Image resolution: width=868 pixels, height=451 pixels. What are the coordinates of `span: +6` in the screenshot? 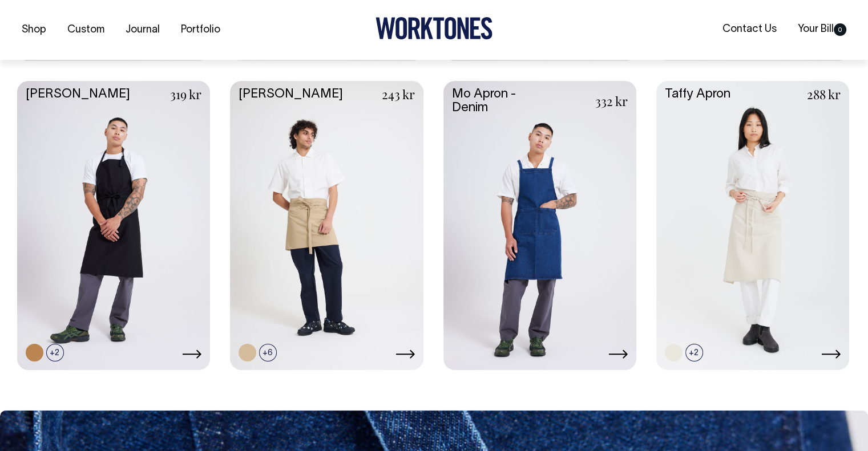 It's located at (268, 352).